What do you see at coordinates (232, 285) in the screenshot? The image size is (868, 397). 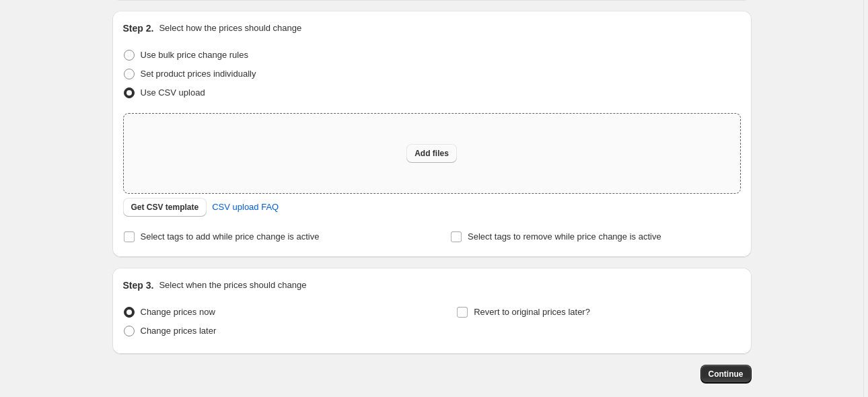 I see `p: Select when the prices should change` at bounding box center [232, 285].